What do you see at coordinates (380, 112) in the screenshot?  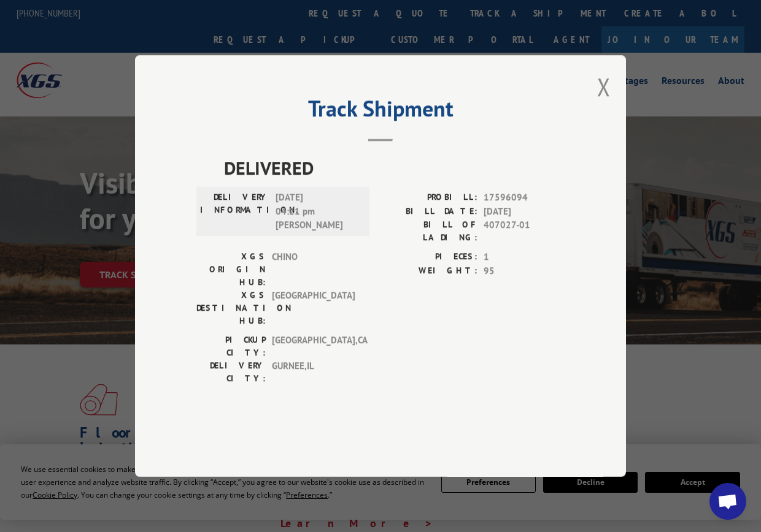 I see `h2: Track Shipment` at bounding box center [380, 112].